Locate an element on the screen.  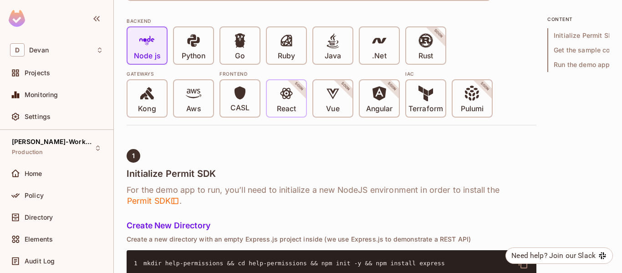
p: Pulumi is located at coordinates (472, 109).